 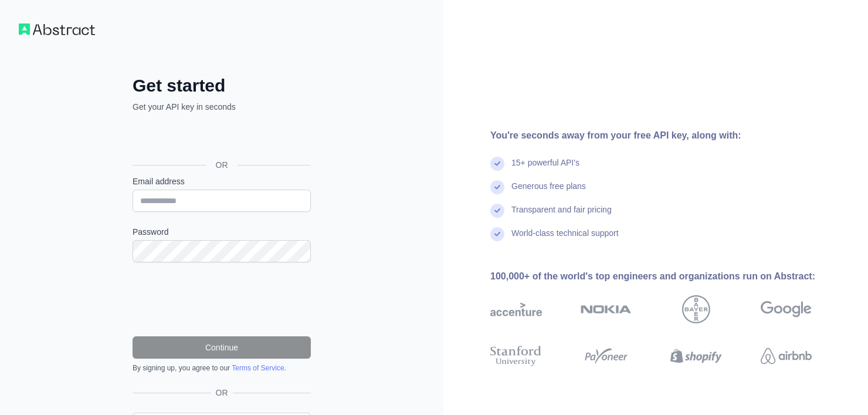 What do you see at coordinates (670, 277) in the screenshot?
I see `div: 100,000+ of the world's top engineers and organizations run on Abstract:` at bounding box center [670, 277].